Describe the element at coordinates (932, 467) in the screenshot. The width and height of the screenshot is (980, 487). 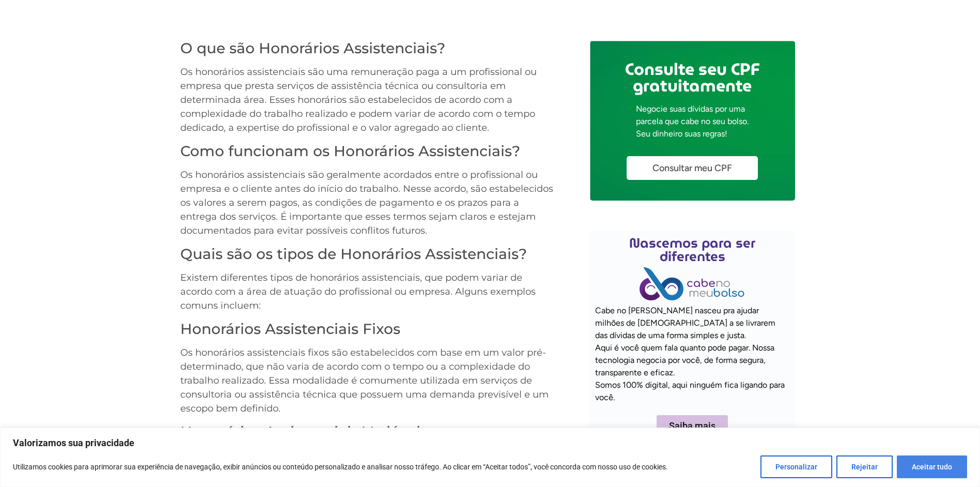
I see `button: Aceitar tudo` at that location.